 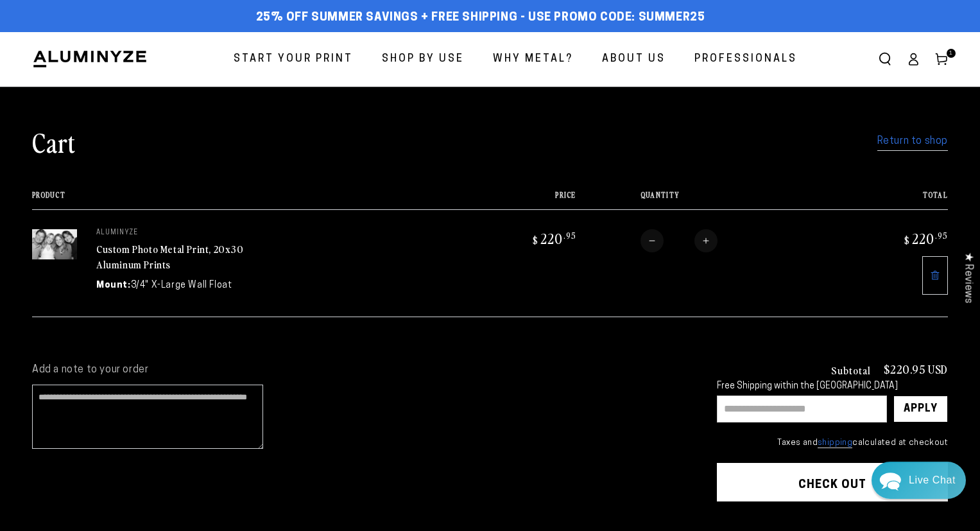 What do you see at coordinates (935, 276) in the screenshot?
I see `a: Remove Custom Photo Metal Print, 20x30 Aluminum Prints - 3/4" X-Large Wall Float / Hook` at bounding box center [935, 276].